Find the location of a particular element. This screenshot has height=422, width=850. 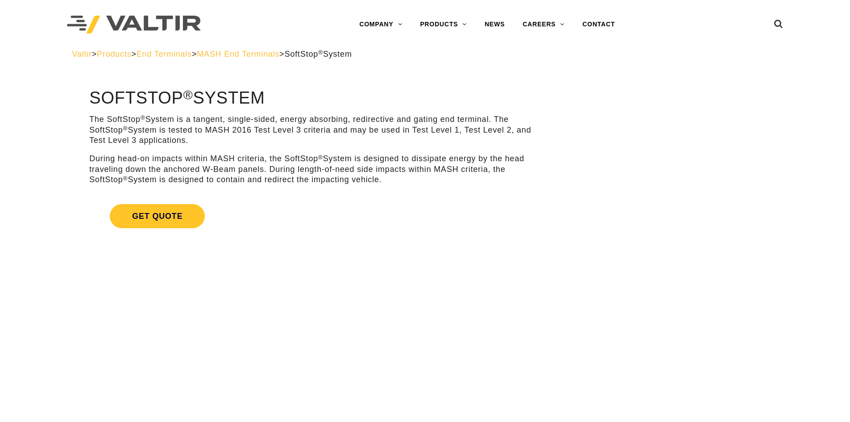

a: End Terminals is located at coordinates (164, 54).